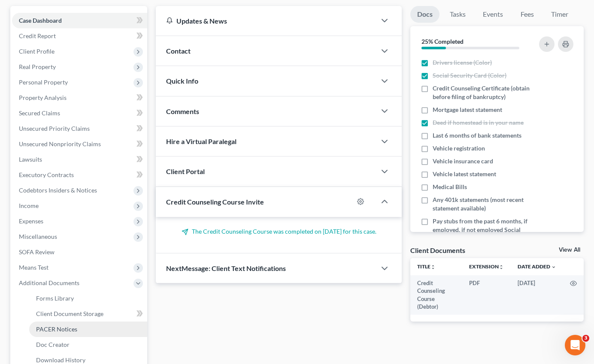 The width and height of the screenshot is (594, 364). What do you see at coordinates (468, 110) in the screenshot?
I see `span: Mortgage latest statement` at bounding box center [468, 110].